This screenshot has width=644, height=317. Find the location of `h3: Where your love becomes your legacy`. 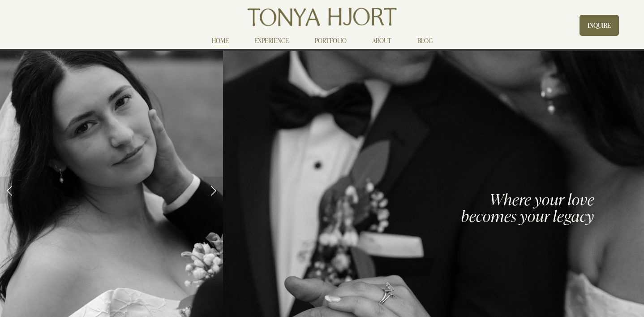

h3: Where your love becomes your legacy is located at coordinates (520, 207).